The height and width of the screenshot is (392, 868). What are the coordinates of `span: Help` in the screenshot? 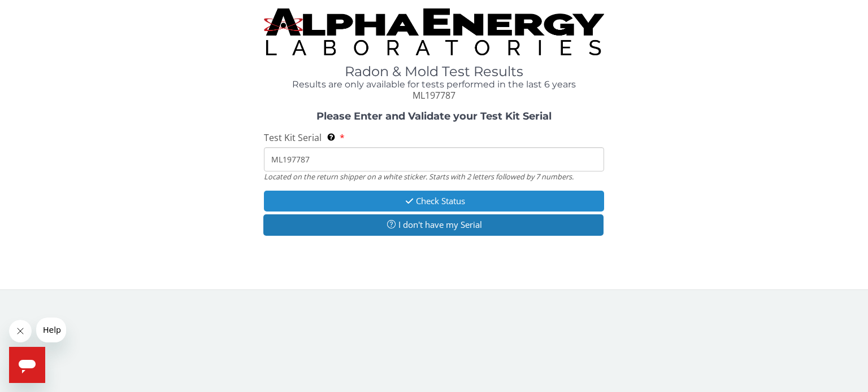 It's located at (16, 12).